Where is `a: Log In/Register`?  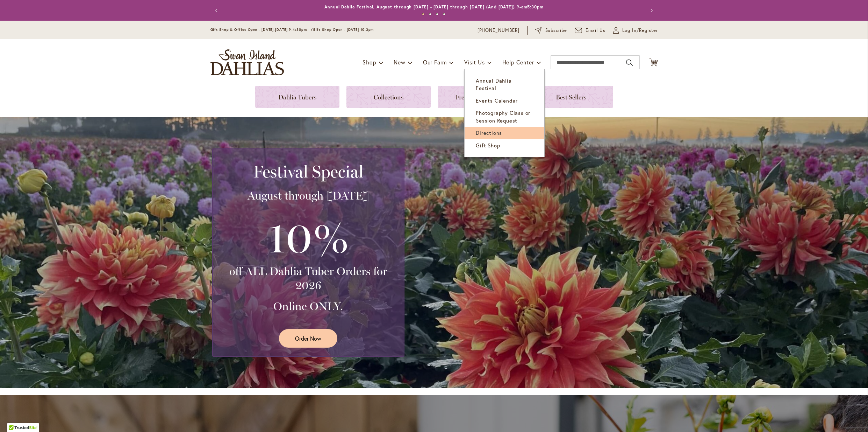
a: Log In/Register is located at coordinates (635, 31).